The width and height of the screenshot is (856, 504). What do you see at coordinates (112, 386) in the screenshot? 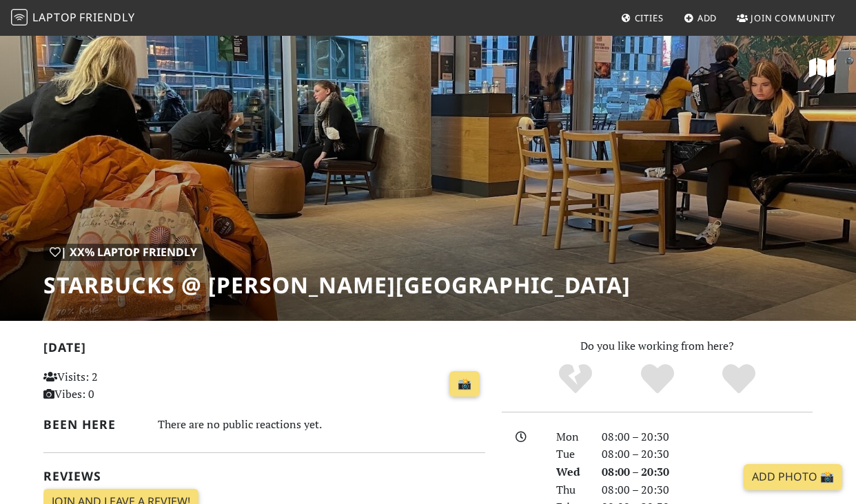
I see `p: Visits: 2 Vibes: 0` at bounding box center [112, 386].